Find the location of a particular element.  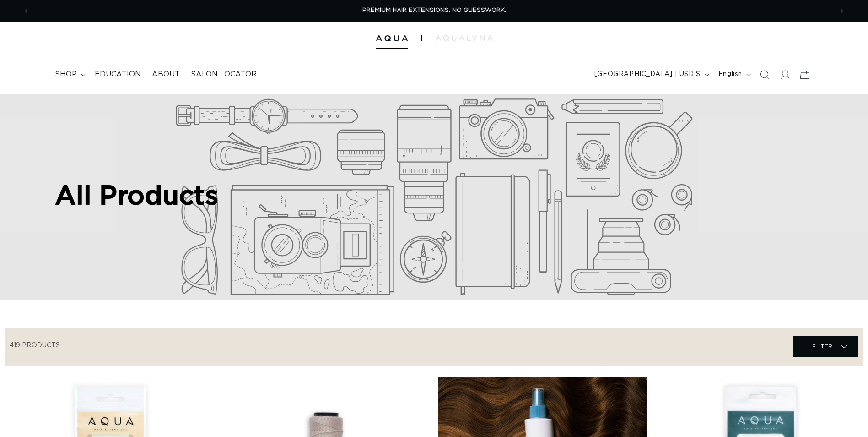

span: About is located at coordinates (166, 75).